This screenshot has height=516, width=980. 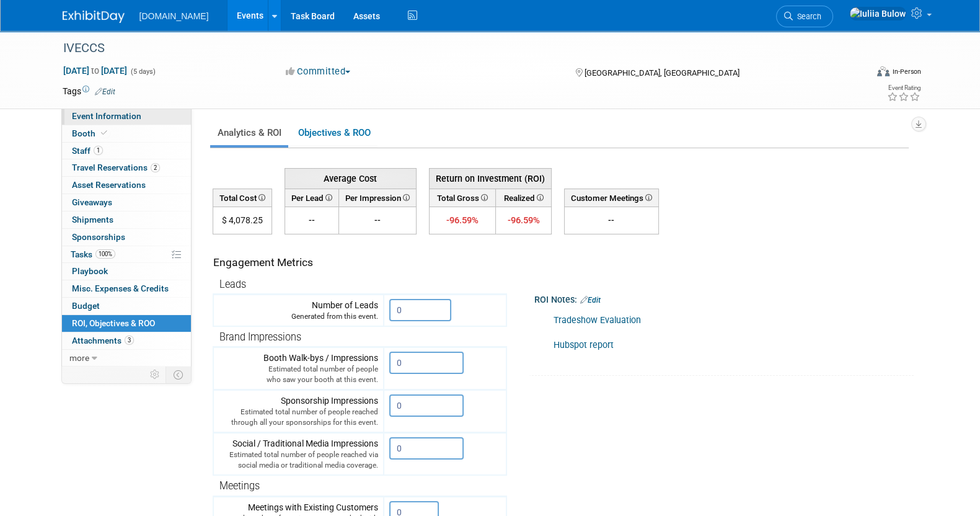 What do you see at coordinates (298, 310) in the screenshot?
I see `div: Number of Leads` at bounding box center [298, 310].